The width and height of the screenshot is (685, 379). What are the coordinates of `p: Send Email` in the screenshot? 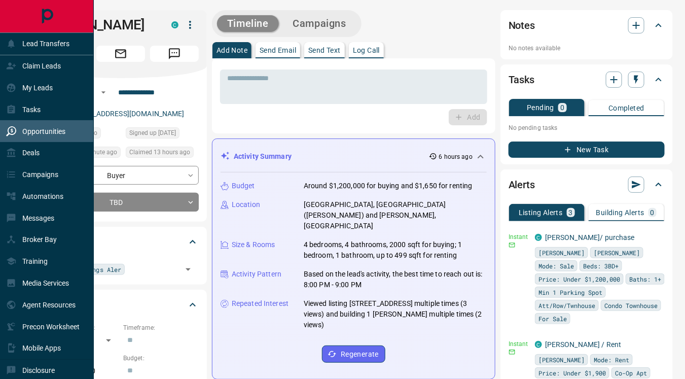 It's located at (278, 50).